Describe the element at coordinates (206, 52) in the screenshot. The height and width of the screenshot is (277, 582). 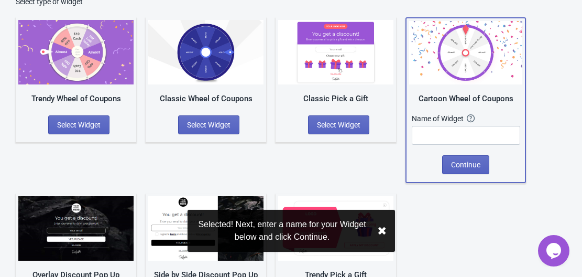
I see `img: classic_game.jpg` at that location.